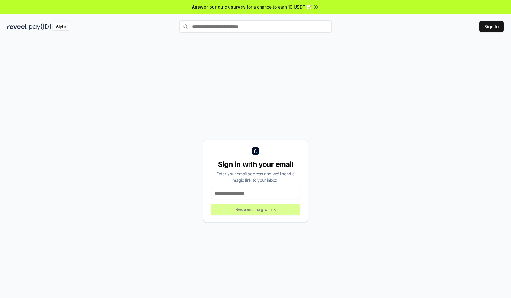 This screenshot has height=298, width=511. Describe the element at coordinates (256, 177) in the screenshot. I see `div: Enter your email address and we’ll send a magic link to your inbox.` at that location.